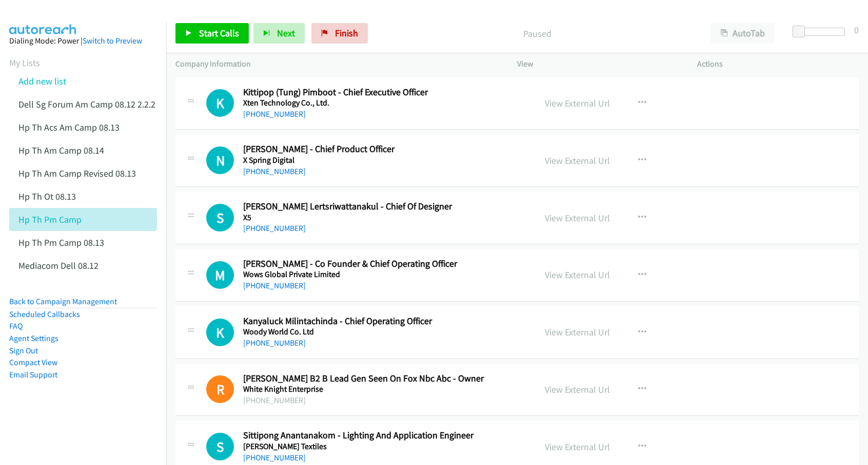 The width and height of the screenshot is (868, 465). What do you see at coordinates (50, 219) in the screenshot?
I see `a: Hp Th Pm Camp` at bounding box center [50, 219].